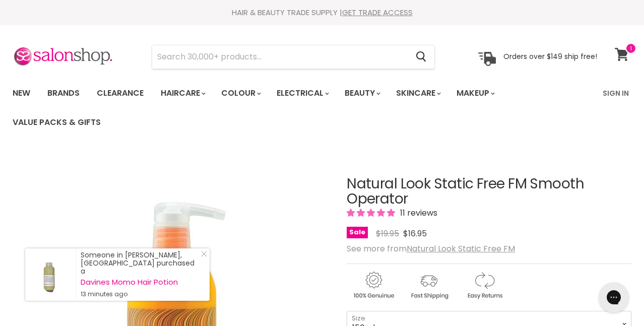  Describe the element at coordinates (140, 294) in the screenshot. I see `small: 13 minutes ago` at that location.